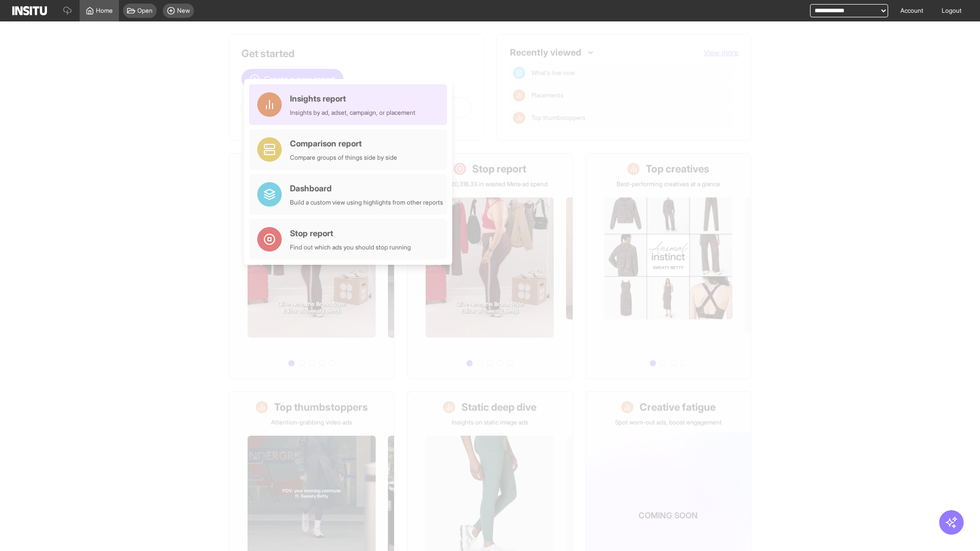  I want to click on div: Stop report, so click(350, 233).